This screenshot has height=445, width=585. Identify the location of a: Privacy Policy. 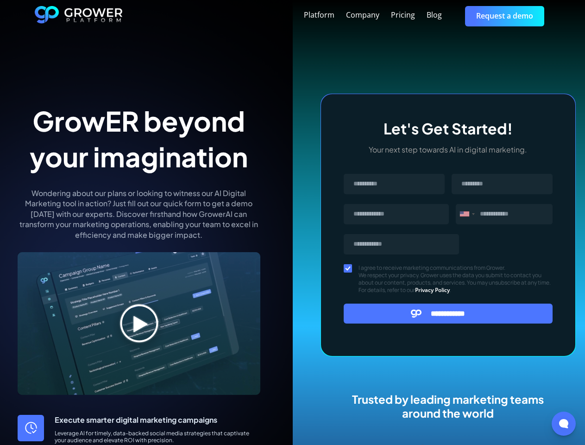
(432, 290).